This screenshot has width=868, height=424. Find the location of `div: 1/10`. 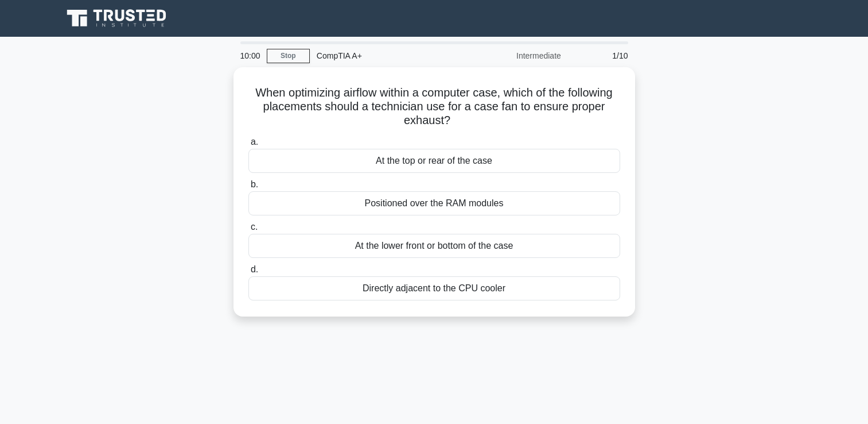

div: 1/10 is located at coordinates (601, 56).